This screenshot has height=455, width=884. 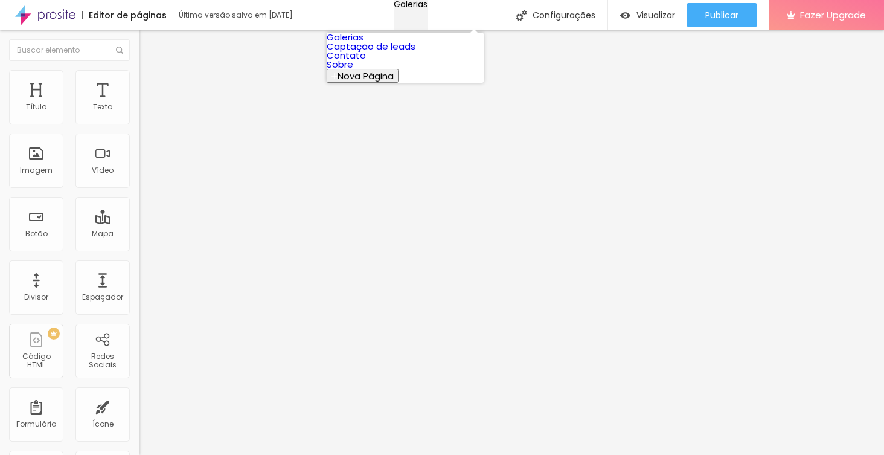 I want to click on div: Divisor, so click(x=36, y=297).